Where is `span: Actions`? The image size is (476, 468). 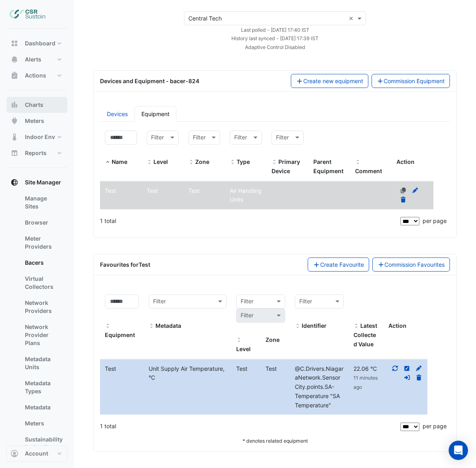 span: Actions is located at coordinates (35, 75).